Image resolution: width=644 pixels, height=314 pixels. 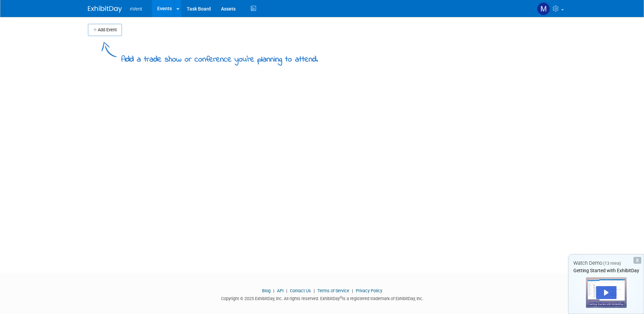 I want to click on img: ExhibitDay, so click(x=105, y=9).